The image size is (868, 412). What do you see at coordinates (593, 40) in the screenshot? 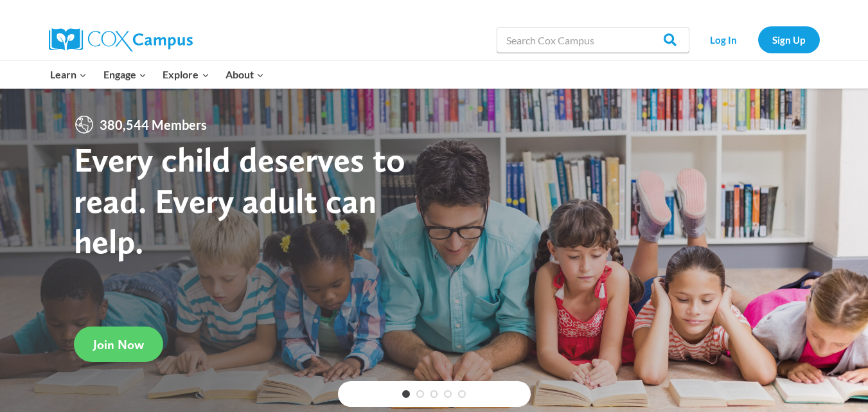
I see `input: Search Cox Campus` at bounding box center [593, 40].